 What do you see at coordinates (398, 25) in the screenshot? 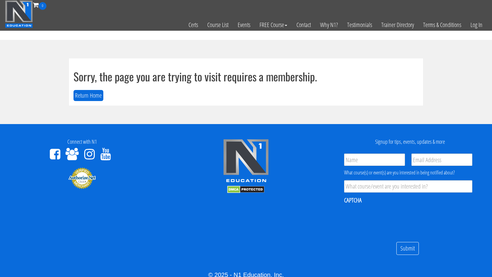
I see `a: Trainer Directory` at bounding box center [398, 25].